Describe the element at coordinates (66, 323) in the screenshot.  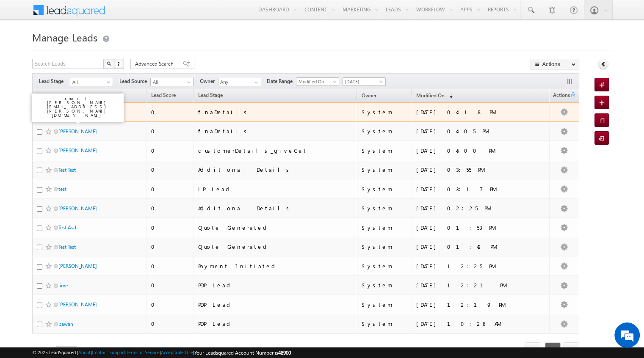
I see `a: pawan` at that location.